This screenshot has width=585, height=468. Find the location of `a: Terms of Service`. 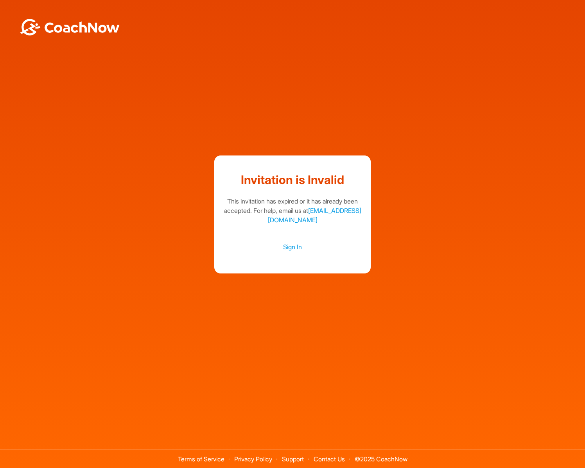

a: Terms of Service is located at coordinates (201, 459).